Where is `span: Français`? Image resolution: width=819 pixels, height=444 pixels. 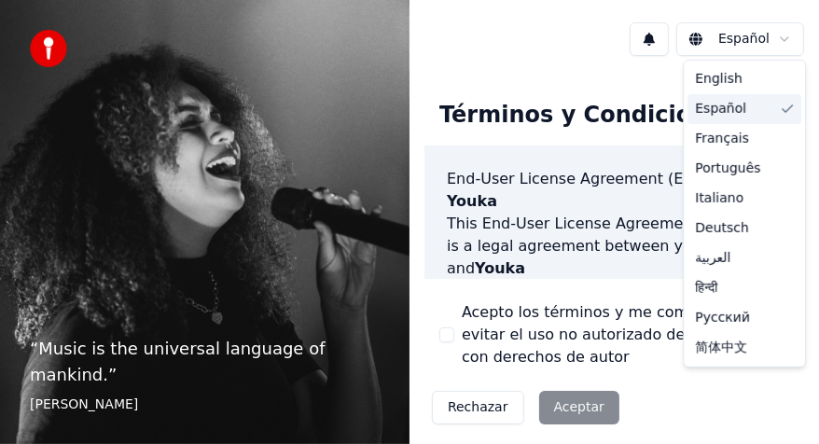 span: Français is located at coordinates (722, 139).